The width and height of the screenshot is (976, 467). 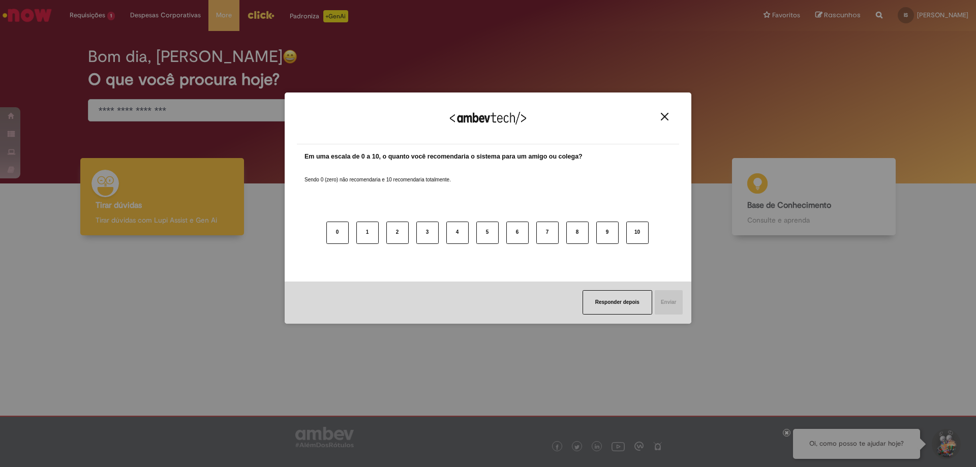 What do you see at coordinates (638, 233) in the screenshot?
I see `button: 10` at bounding box center [638, 233].